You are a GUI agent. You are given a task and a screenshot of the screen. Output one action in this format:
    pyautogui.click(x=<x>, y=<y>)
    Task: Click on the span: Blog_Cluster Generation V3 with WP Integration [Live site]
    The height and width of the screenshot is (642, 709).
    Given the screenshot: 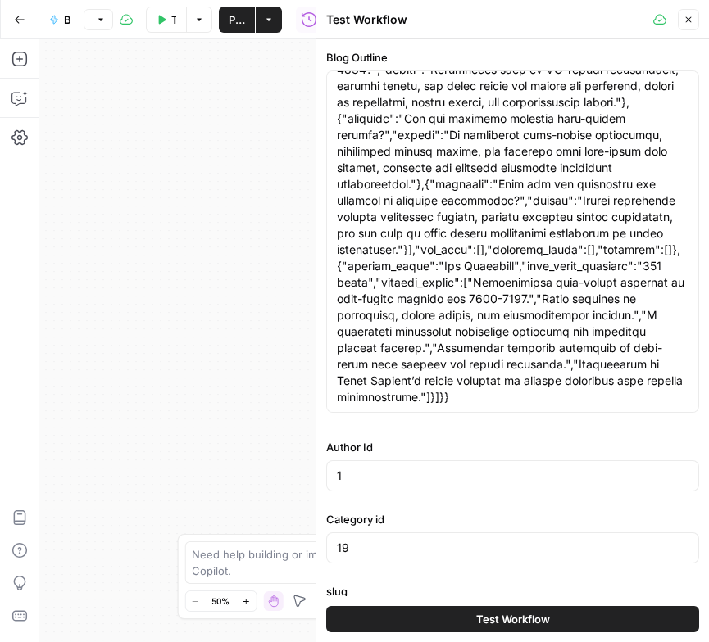 What is the action you would take?
    pyautogui.click(x=67, y=20)
    